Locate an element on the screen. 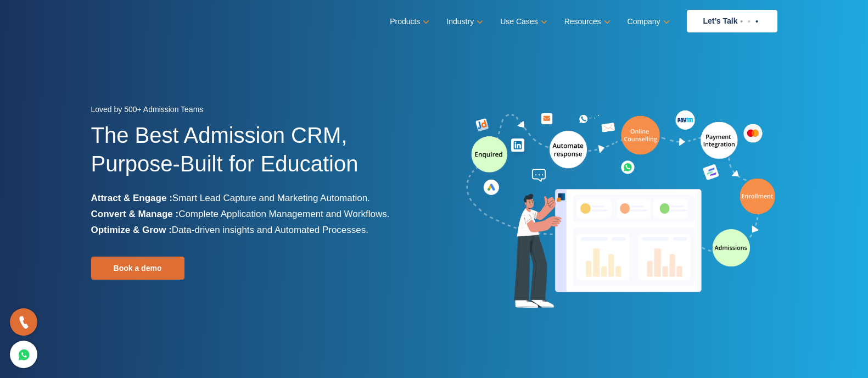 The width and height of the screenshot is (868, 378). span: Data-driven insights and Automated Processes. is located at coordinates (270, 229).